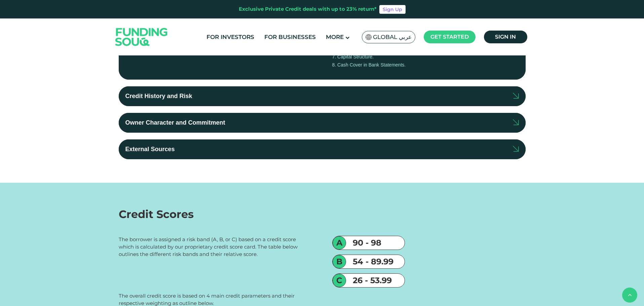 Image resolution: width=644 pixels, height=306 pixels. What do you see at coordinates (141, 37) in the screenshot?
I see `img: Logo` at bounding box center [141, 37].